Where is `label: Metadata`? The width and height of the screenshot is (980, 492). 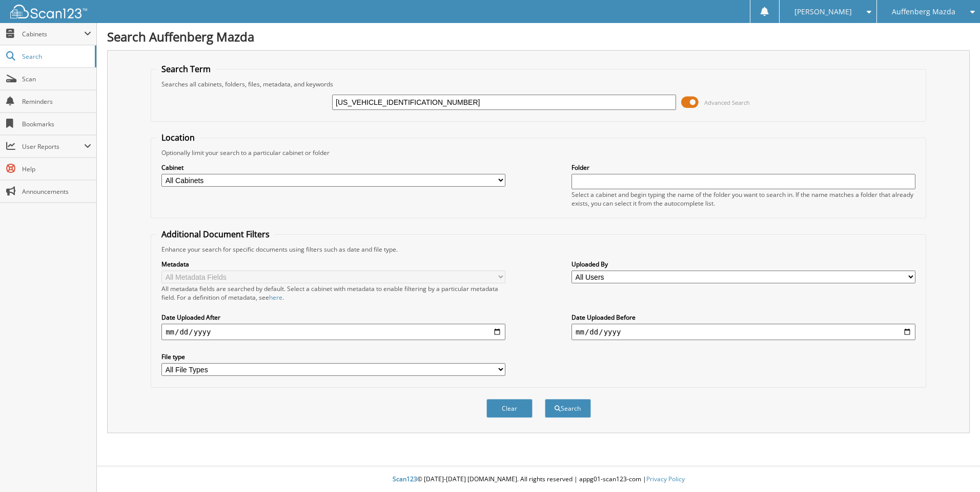 label: Metadata is located at coordinates (333, 264).